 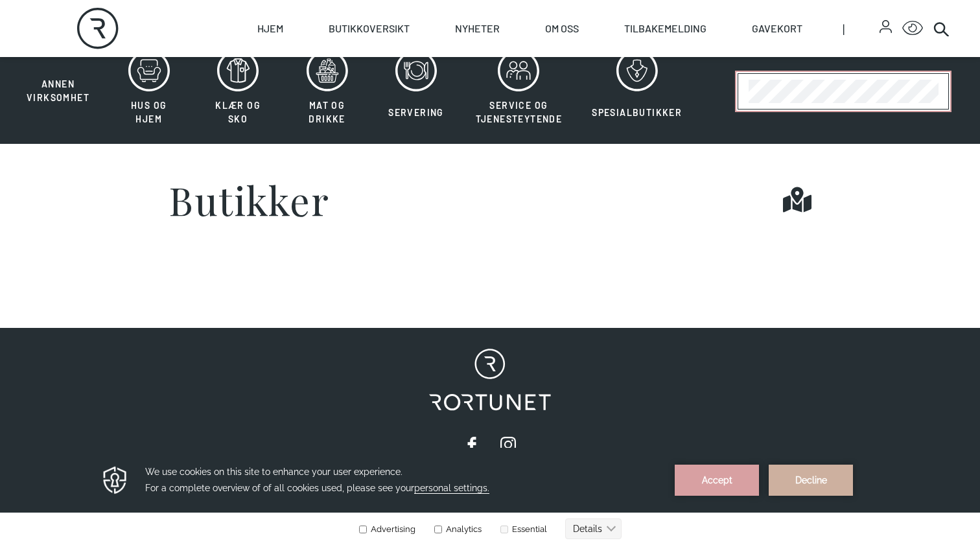 What do you see at coordinates (237, 91) in the screenshot?
I see `button: Klær og sko` at bounding box center [237, 91].